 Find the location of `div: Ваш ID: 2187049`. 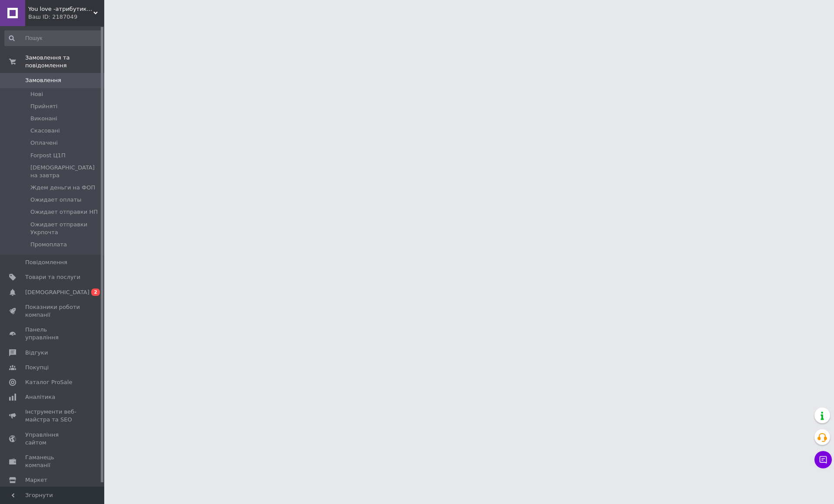

div: Ваш ID: 2187049 is located at coordinates (66, 17).